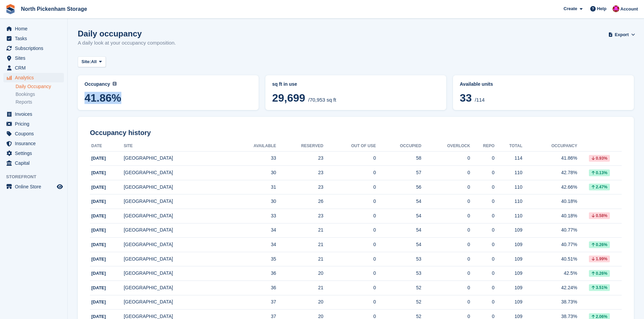  Describe the element at coordinates (629, 9) in the screenshot. I see `span: Account` at that location.